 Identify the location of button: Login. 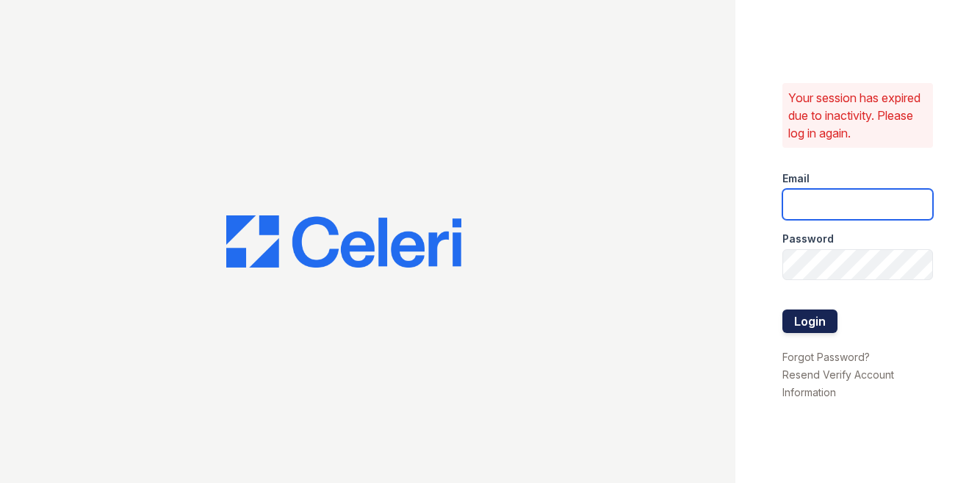
(809, 321).